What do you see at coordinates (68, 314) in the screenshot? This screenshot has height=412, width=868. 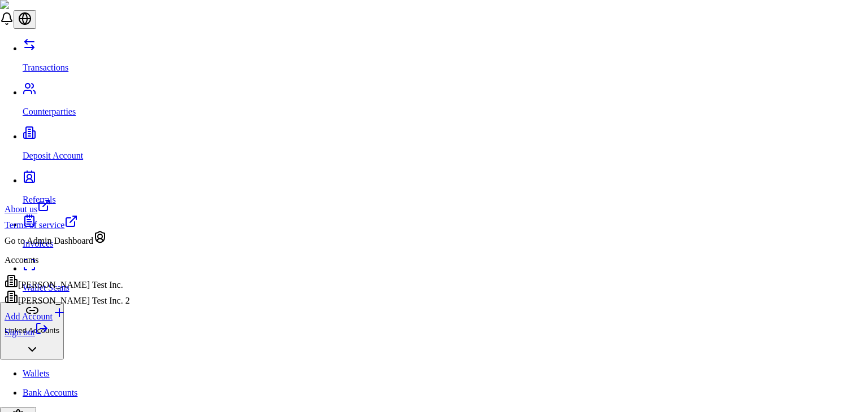 I see `div: Add Account` at bounding box center [68, 314].